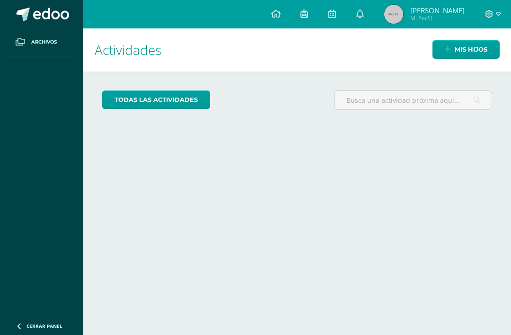 The width and height of the screenshot is (511, 335). Describe the element at coordinates (413, 100) in the screenshot. I see `input: Busca una actividad próxima aquí...` at that location.